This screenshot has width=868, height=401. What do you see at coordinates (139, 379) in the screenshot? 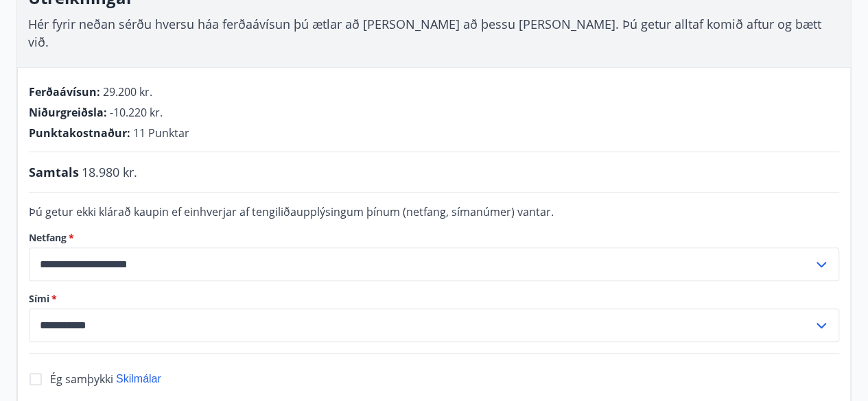
I see `button: Skilmálar` at bounding box center [139, 379].